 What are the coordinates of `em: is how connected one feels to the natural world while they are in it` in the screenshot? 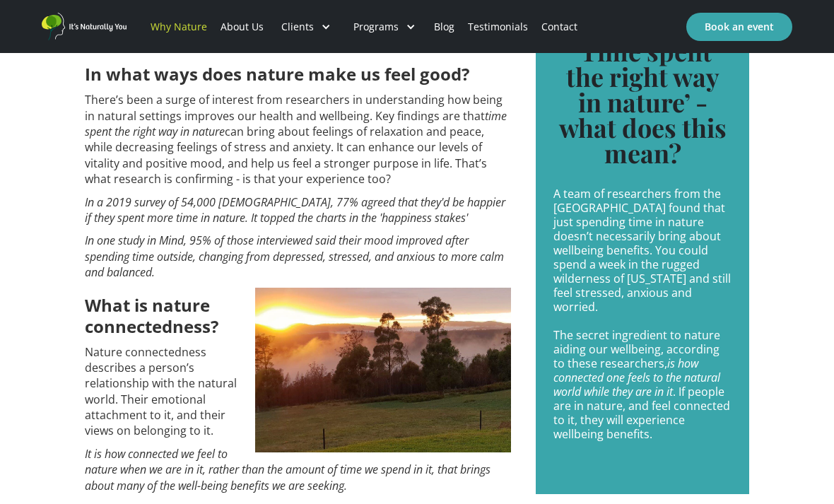 It's located at (637, 377).